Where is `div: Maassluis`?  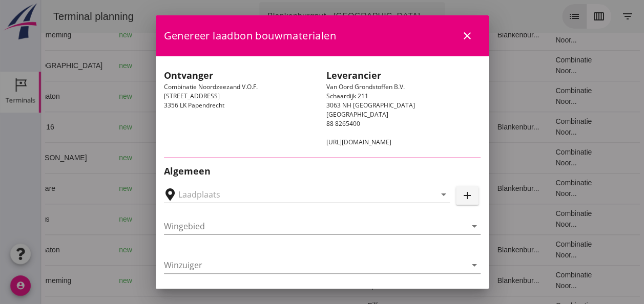 div: Maassluis is located at coordinates (149, 65).